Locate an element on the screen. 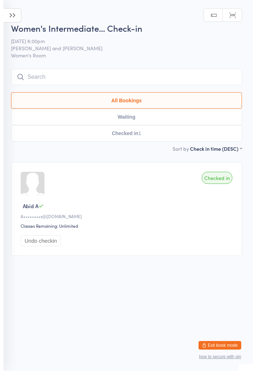 The image size is (253, 371). button: Checked in1 is located at coordinates (126, 133).